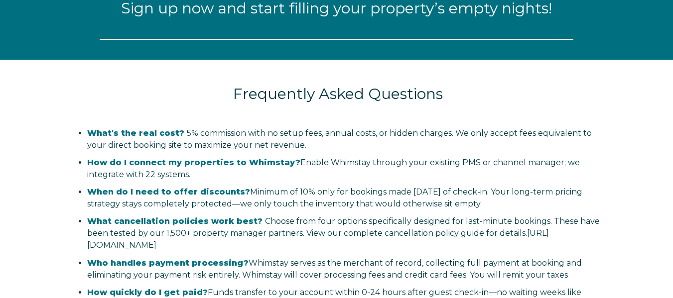 This screenshot has width=673, height=298. I want to click on span: Enable Whimstay through your existing PMS or channel manager; we integrate with 22 systems., so click(333, 168).